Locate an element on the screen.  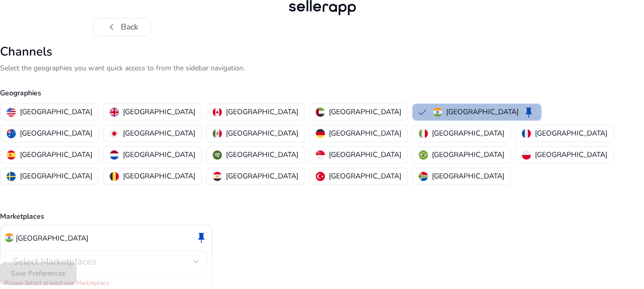
img: us.svg is located at coordinates (11, 112).